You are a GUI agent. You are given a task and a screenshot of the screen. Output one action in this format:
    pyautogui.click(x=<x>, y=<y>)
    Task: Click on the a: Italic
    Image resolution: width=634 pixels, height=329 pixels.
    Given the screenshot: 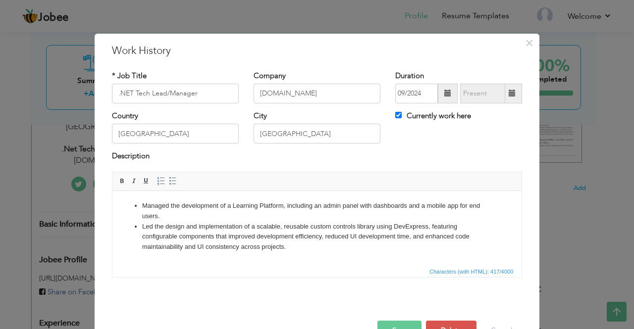 What is the action you would take?
    pyautogui.click(x=134, y=181)
    